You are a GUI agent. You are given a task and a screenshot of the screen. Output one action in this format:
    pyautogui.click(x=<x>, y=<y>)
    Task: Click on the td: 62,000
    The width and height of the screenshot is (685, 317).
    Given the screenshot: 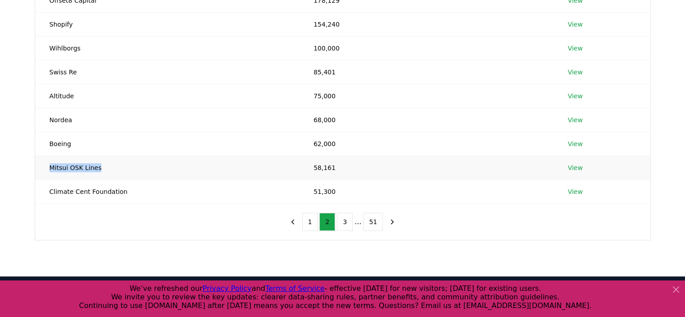 What is the action you would take?
    pyautogui.click(x=426, y=143)
    